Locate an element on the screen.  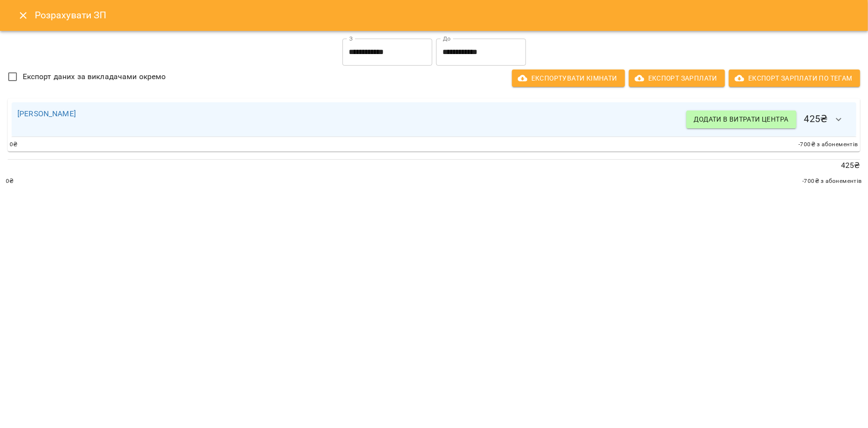
button: Експортувати кімнати is located at coordinates (568, 78).